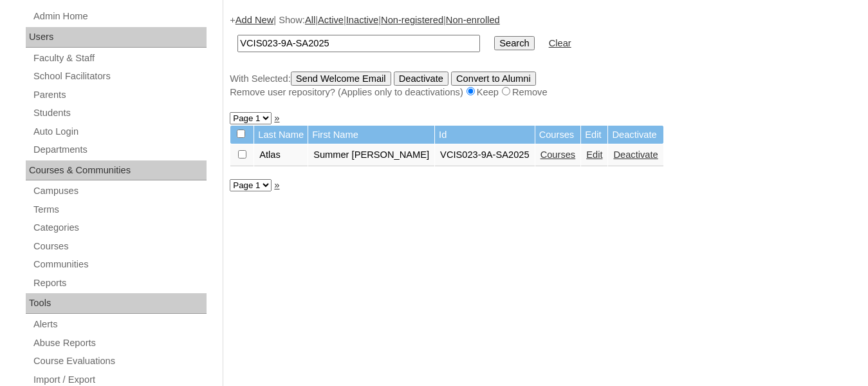  Describe the element at coordinates (119, 58) in the screenshot. I see `a: Faculty & Staff` at that location.